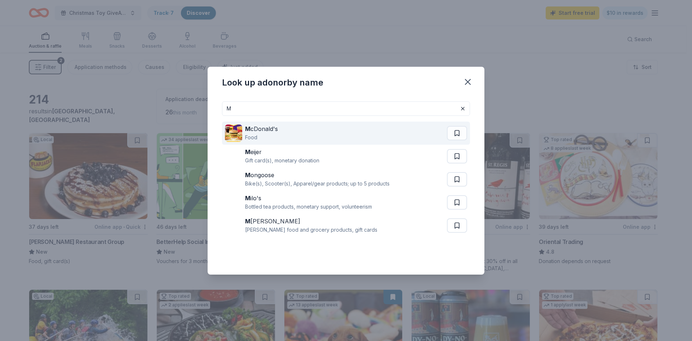 This screenshot has height=341, width=692. Describe the element at coordinates (273, 83) in the screenshot. I see `div: Look up a donor by name` at that location.